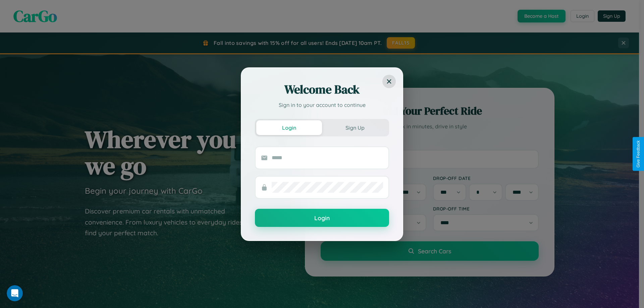  What do you see at coordinates (322, 105) in the screenshot?
I see `p: Sign in to your account to continue` at bounding box center [322, 105].